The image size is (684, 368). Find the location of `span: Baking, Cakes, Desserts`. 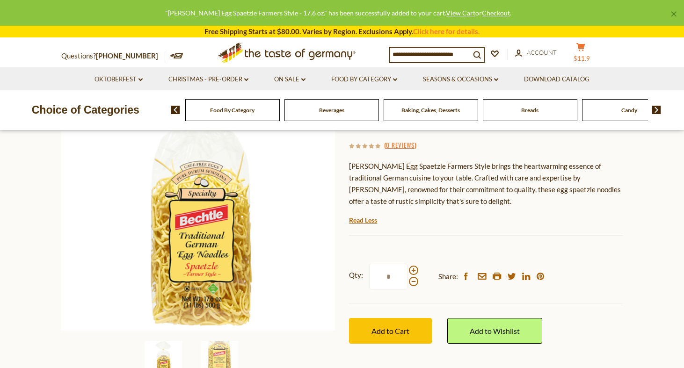

span: Baking, Cakes, Desserts is located at coordinates (430, 110).